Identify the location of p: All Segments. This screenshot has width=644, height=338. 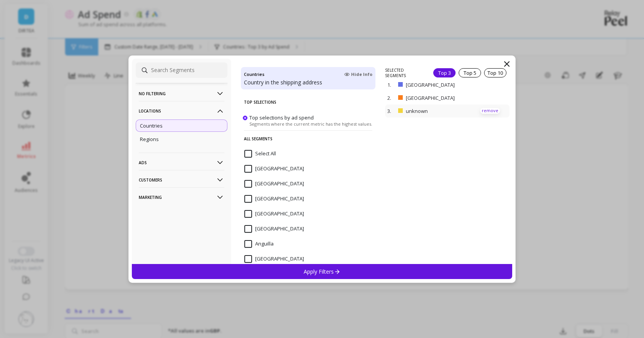
(308, 139).